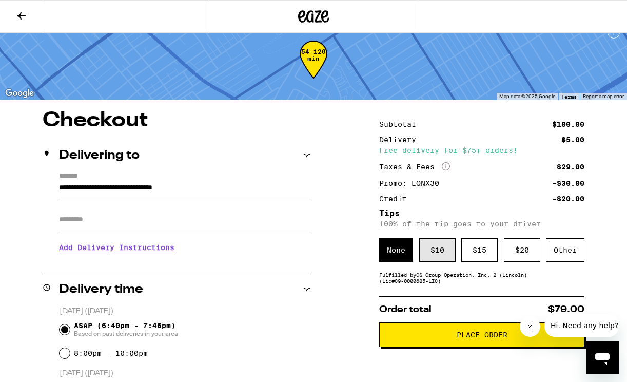 The width and height of the screenshot is (627, 382). I want to click on div: 54-120 min, so click(313, 67).